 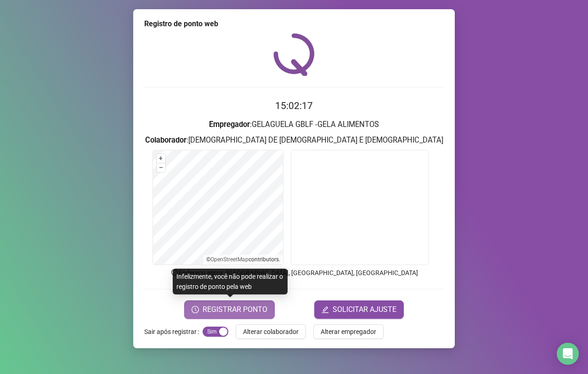 I want to click on div: Registro de ponto web, so click(x=294, y=24).